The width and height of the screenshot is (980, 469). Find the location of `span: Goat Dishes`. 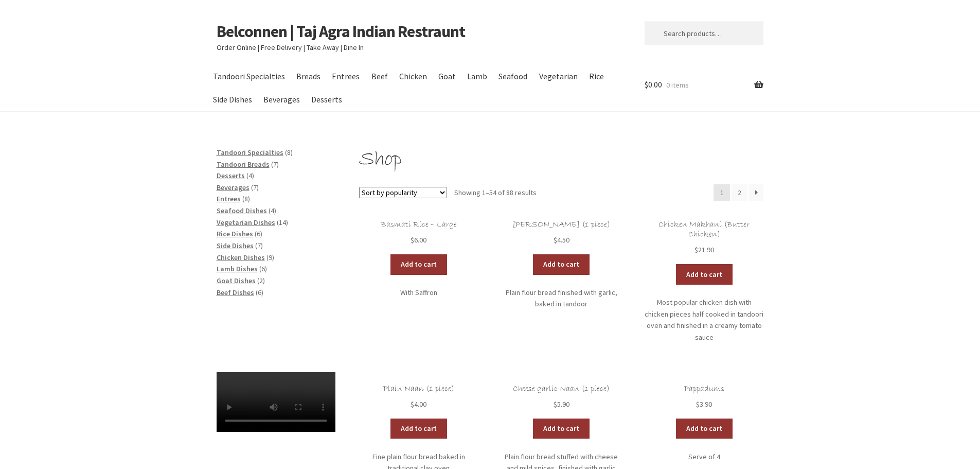

span: Goat Dishes is located at coordinates (236, 281).